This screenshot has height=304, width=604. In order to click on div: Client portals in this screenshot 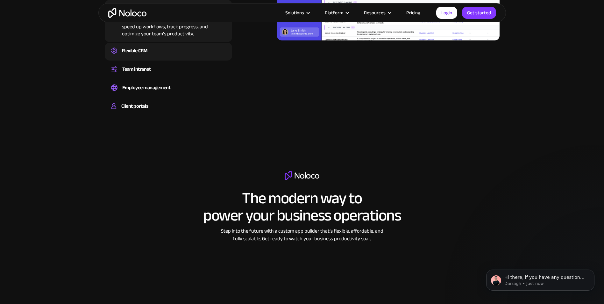, I will do `click(135, 106)`.